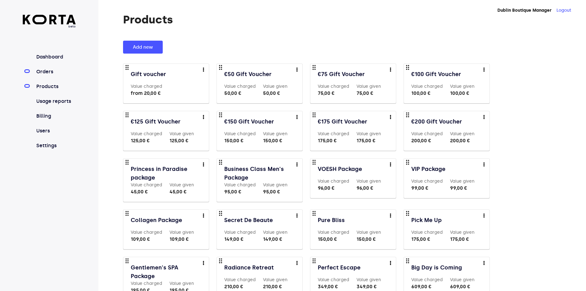 This screenshot has width=586, height=291. What do you see at coordinates (334, 287) in the screenshot?
I see `div: 349,00 €` at bounding box center [334, 287].